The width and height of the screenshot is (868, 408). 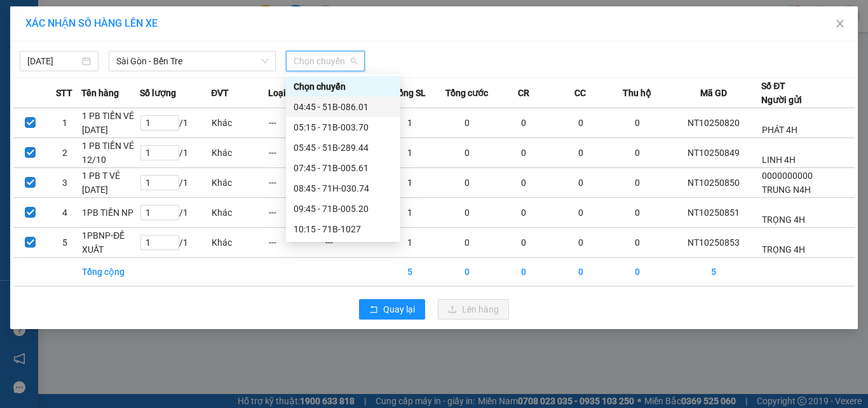 What do you see at coordinates (840, 24) in the screenshot?
I see `button: Close` at bounding box center [840, 24].